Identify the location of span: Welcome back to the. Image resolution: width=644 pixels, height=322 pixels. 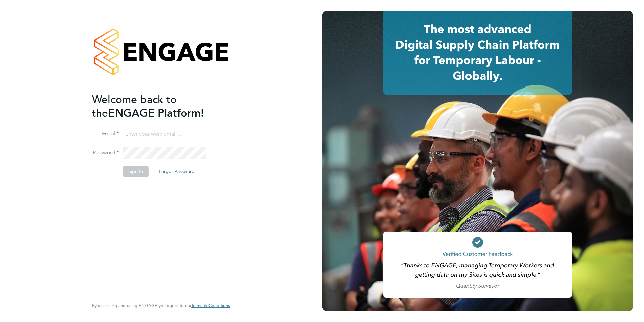
(134, 106).